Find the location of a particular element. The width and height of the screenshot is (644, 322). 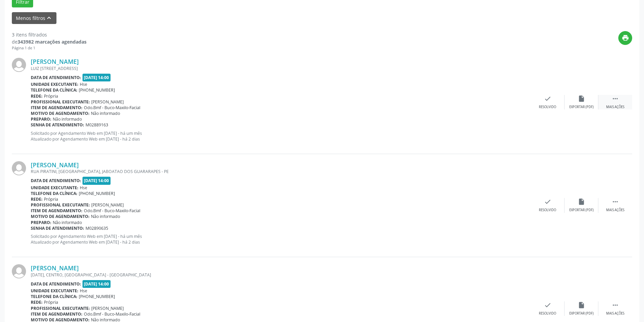

div: 3 itens filtrados is located at coordinates (49, 34).